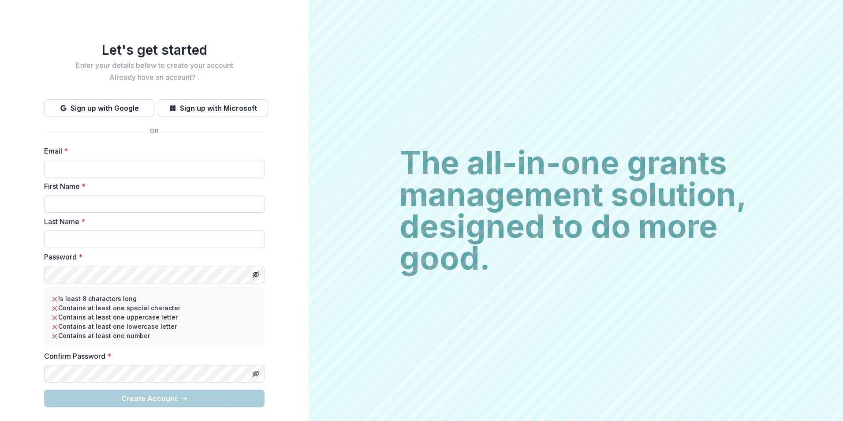 The height and width of the screenshot is (421, 843). I want to click on h1: Let's get started, so click(154, 50).